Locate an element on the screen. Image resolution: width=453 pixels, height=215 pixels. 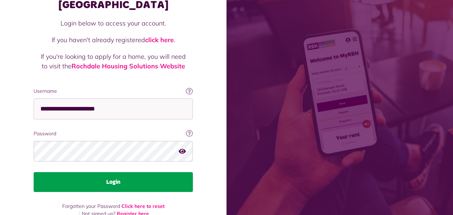
a: Click here to reset is located at coordinates (143, 206).